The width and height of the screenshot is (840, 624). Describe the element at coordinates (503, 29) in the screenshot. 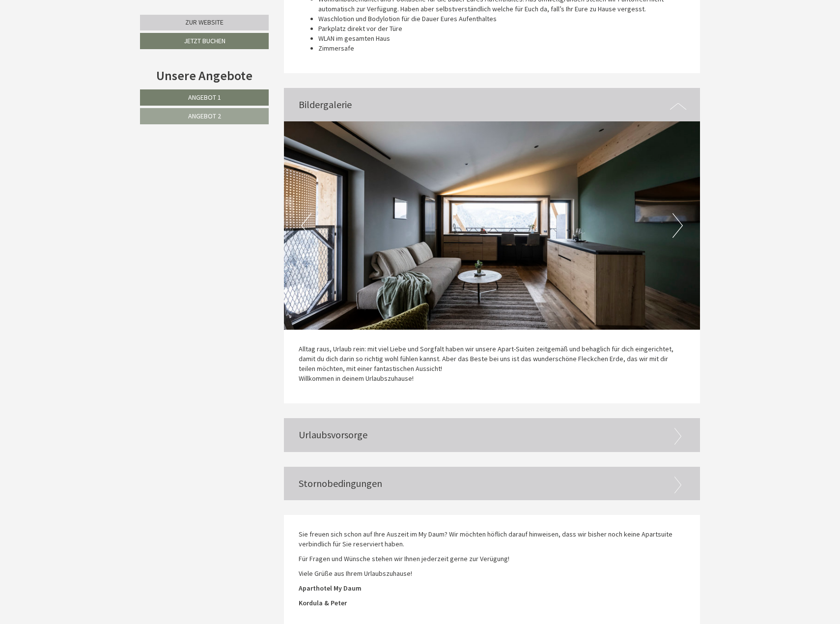

I see `li: Parkplatz direkt vor der Türe` at that location.